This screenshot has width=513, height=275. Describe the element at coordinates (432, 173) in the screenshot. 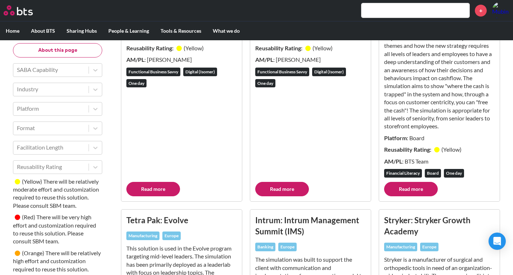

I see `div: Board` at that location.